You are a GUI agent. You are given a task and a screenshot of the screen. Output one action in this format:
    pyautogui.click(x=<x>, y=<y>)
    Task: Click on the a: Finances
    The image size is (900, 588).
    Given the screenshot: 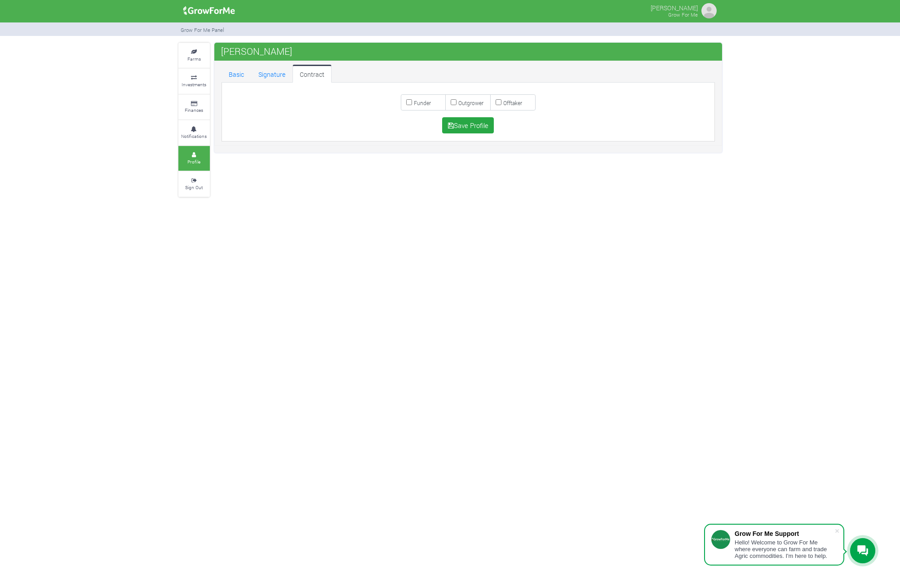 What is the action you would take?
    pyautogui.click(x=194, y=107)
    